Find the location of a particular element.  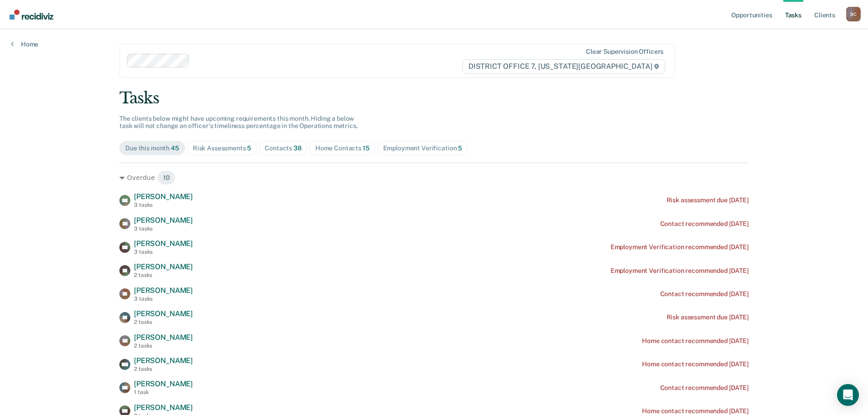

span: The clients below might have upcoming requirements this month. Hiding a below task will not chang... is located at coordinates (238, 122).